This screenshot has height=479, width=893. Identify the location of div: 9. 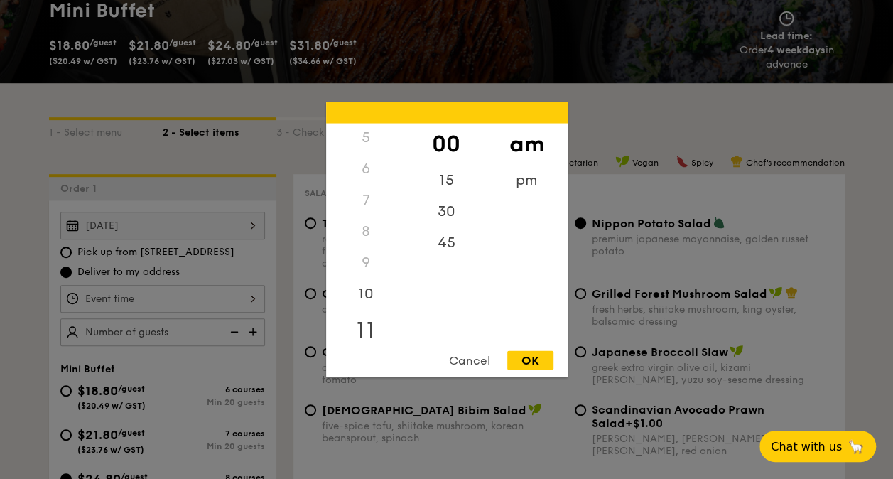
(366, 263).